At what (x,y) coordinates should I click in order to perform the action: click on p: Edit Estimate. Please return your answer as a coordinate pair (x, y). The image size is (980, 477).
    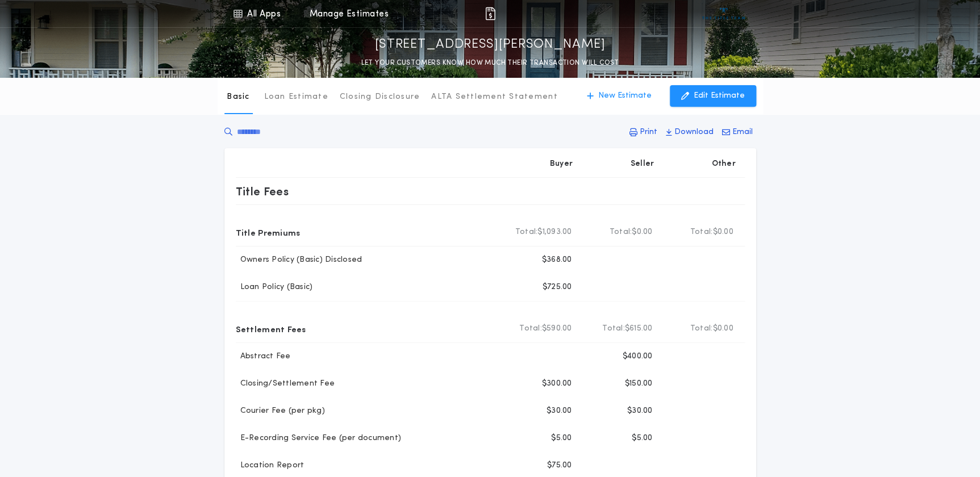
    Looking at the image, I should click on (719, 96).